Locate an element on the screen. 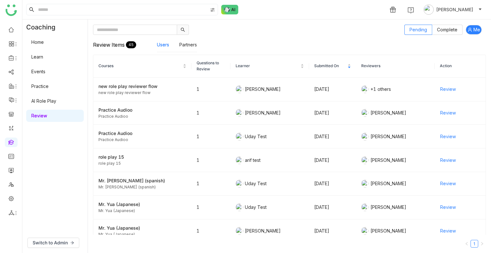 The width and height of the screenshot is (491, 253). img: 684abccfde261c4b36a4c026 is located at coordinates (239, 160).